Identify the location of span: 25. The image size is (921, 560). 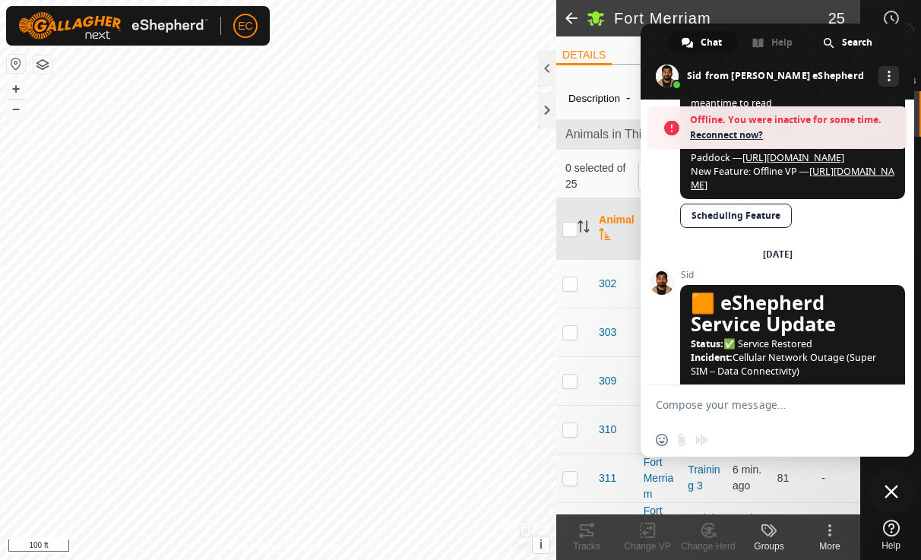
(836, 18).